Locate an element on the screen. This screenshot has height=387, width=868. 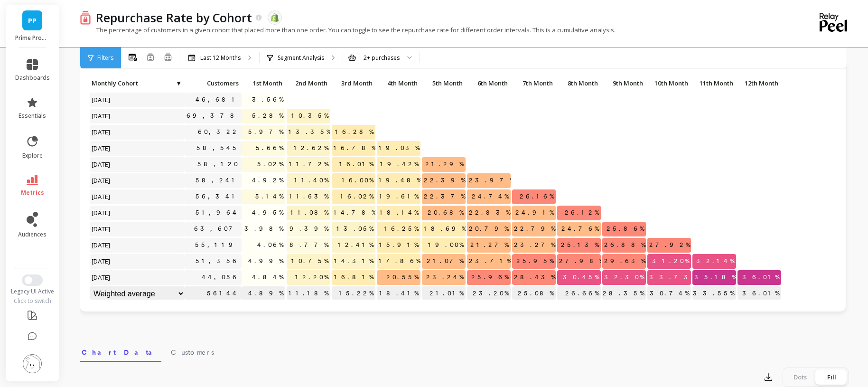
p: 30.74% is located at coordinates (669, 293).